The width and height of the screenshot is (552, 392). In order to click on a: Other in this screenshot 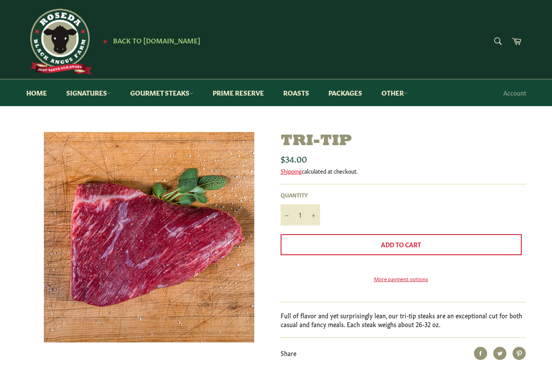, I will do `click(395, 92)`.